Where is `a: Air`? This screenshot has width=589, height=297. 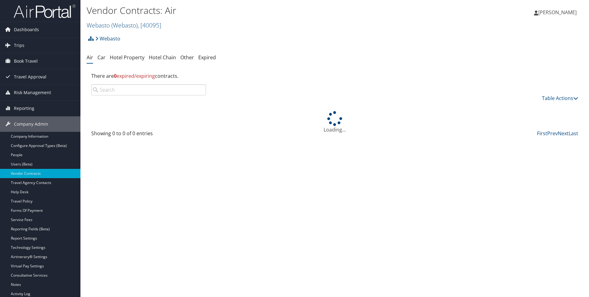 a: Air is located at coordinates (90, 58).